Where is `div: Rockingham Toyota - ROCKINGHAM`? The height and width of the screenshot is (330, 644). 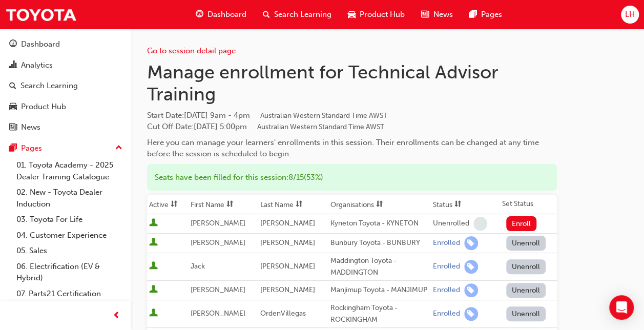 div: Rockingham Toyota - ROCKINGHAM is located at coordinates (380, 313).